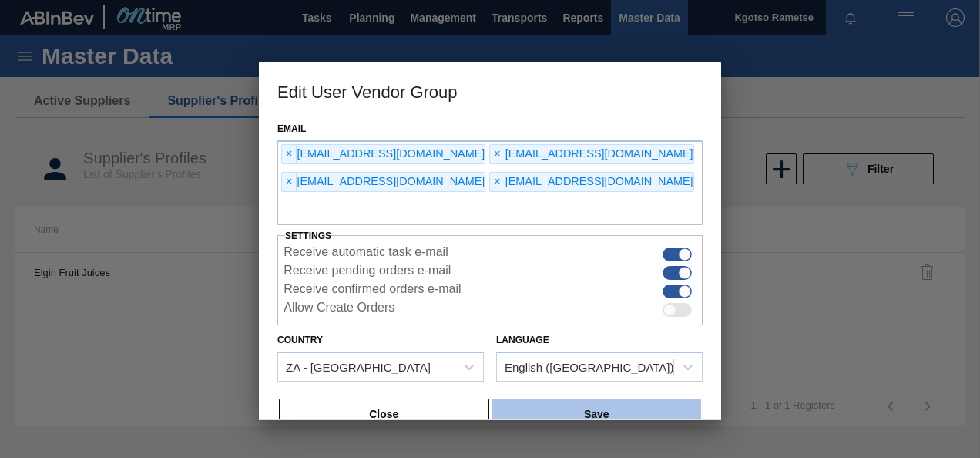 The height and width of the screenshot is (458, 980). Describe the element at coordinates (372, 291) in the screenshot. I see `label: Receive confirmed orders e-mail` at that location.